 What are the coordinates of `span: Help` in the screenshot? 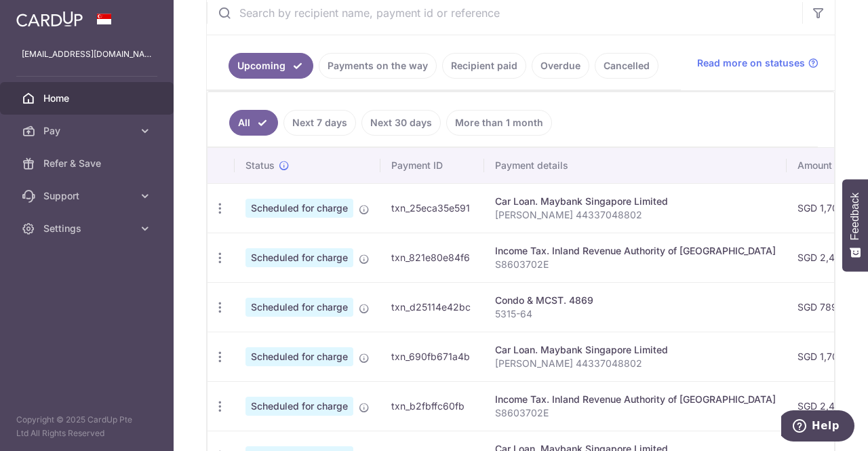 It's located at (44, 15).